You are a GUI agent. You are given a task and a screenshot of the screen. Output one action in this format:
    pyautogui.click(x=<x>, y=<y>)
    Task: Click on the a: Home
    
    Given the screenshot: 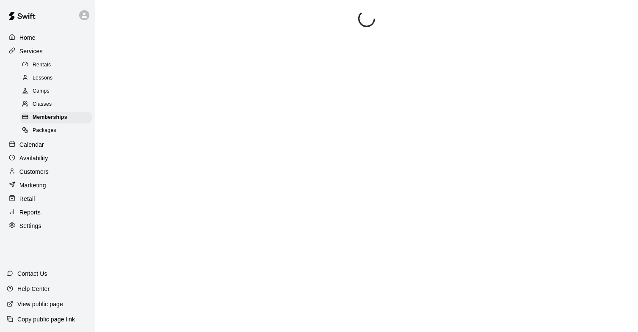 What is the action you would take?
    pyautogui.click(x=47, y=38)
    